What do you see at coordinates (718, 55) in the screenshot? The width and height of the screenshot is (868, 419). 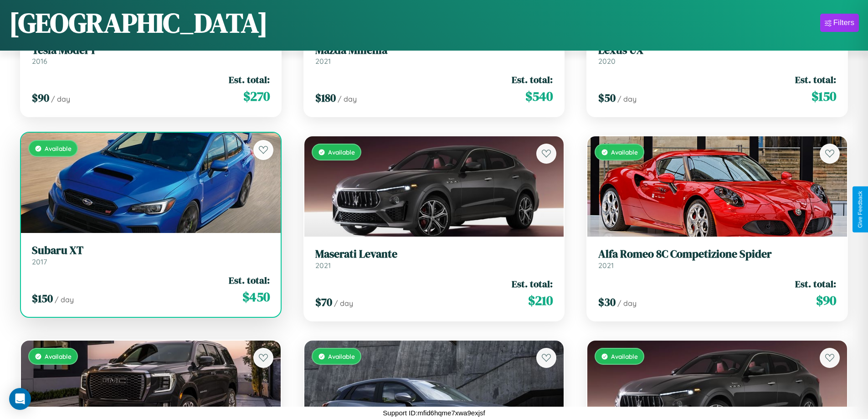 I see `a: Lexus UX2020` at bounding box center [718, 55].